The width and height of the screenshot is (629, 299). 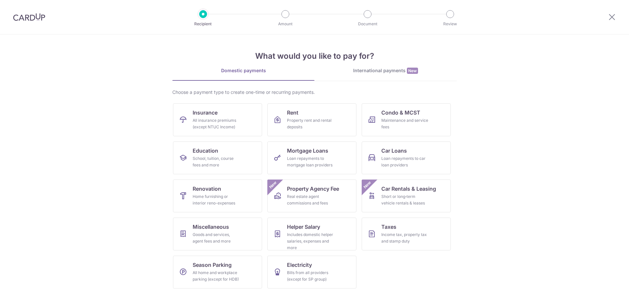 What do you see at coordinates (313, 188) in the screenshot?
I see `span: Property Agency Fee` at bounding box center [313, 188].